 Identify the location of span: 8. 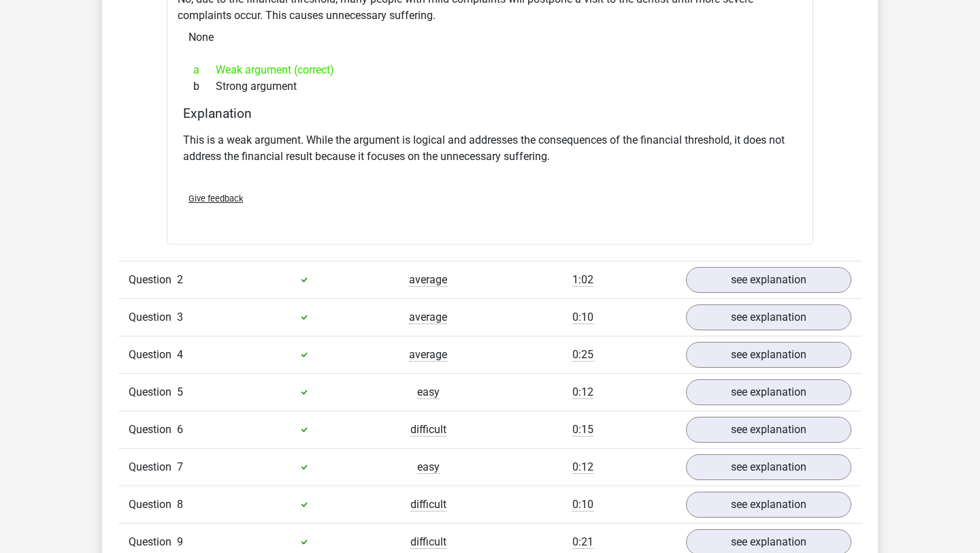
(180, 504).